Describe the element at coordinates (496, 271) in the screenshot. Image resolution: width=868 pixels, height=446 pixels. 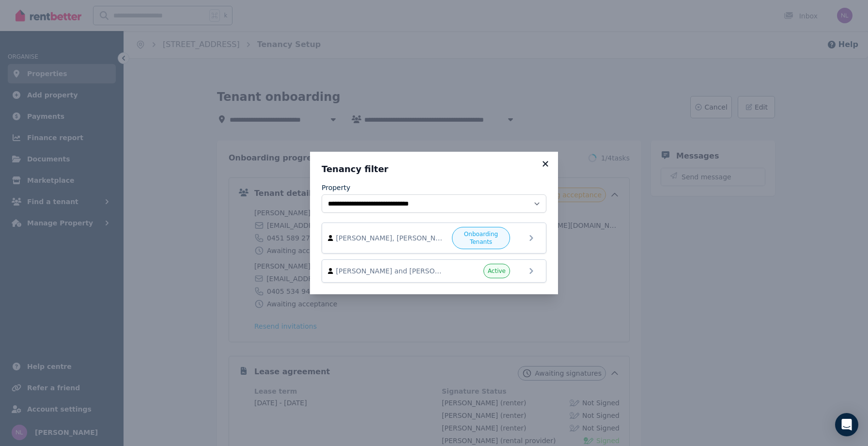
I see `span: Active` at that location.